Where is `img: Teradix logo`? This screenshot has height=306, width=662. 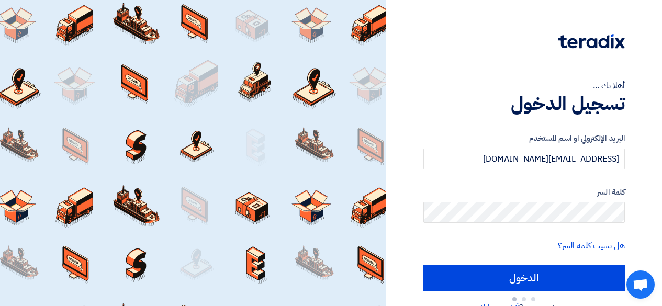
img: Teradix logo is located at coordinates (591, 41).